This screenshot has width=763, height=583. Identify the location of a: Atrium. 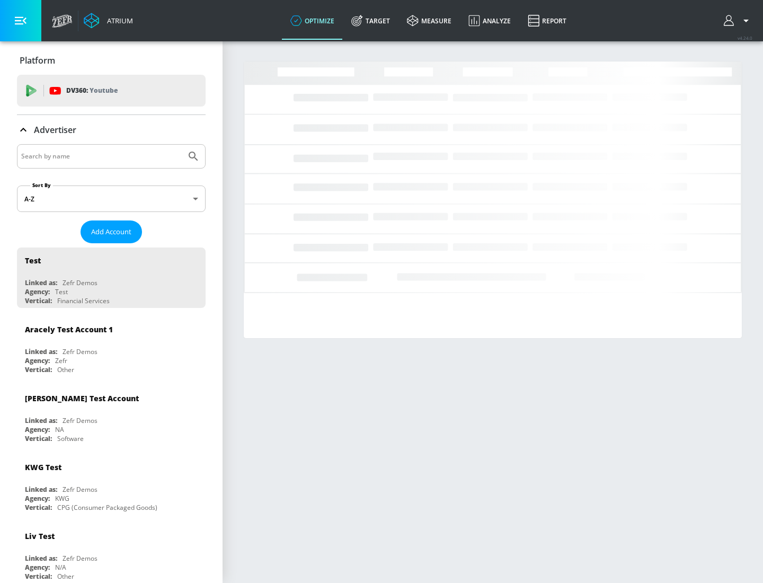
(108, 21).